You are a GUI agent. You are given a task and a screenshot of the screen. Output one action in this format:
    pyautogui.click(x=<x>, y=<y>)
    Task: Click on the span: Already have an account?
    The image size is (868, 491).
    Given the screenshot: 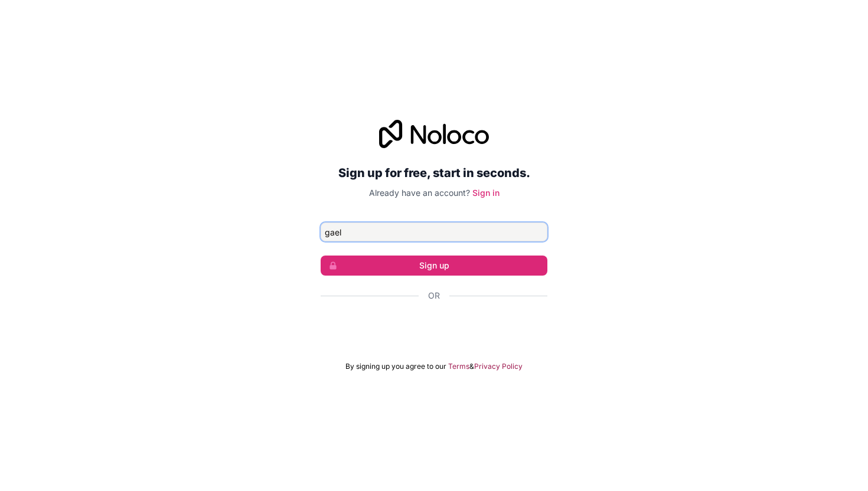 What is the action you would take?
    pyautogui.click(x=419, y=192)
    